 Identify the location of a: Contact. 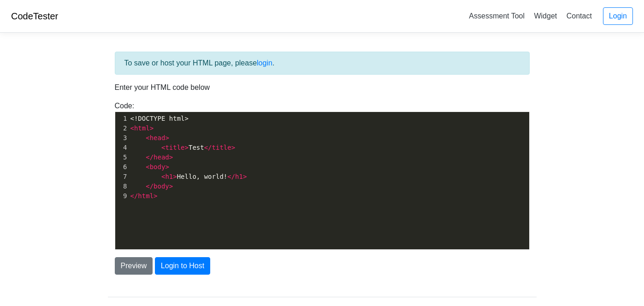
(579, 15).